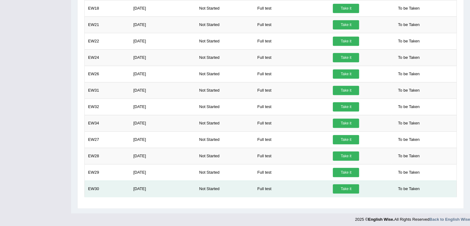  Describe the element at coordinates (107, 188) in the screenshot. I see `td: EW30` at that location.